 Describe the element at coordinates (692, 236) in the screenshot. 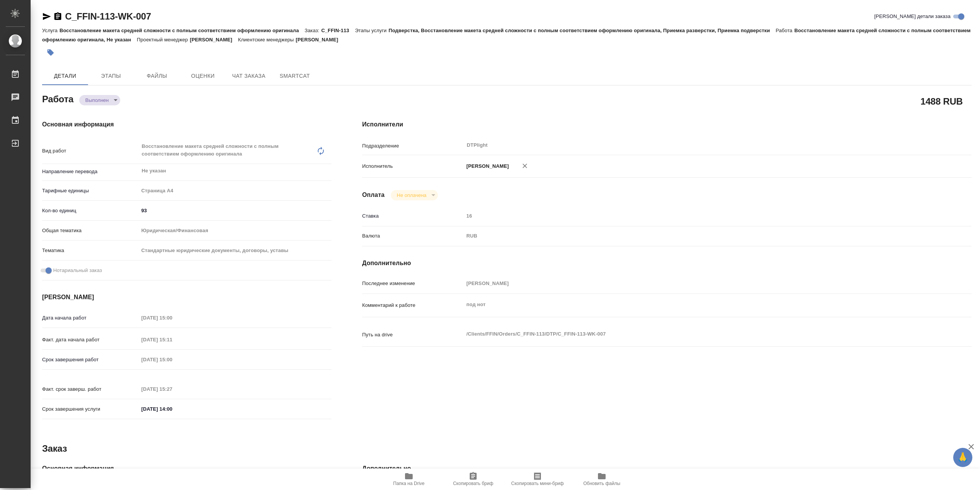

I see `div: RUB` at that location.